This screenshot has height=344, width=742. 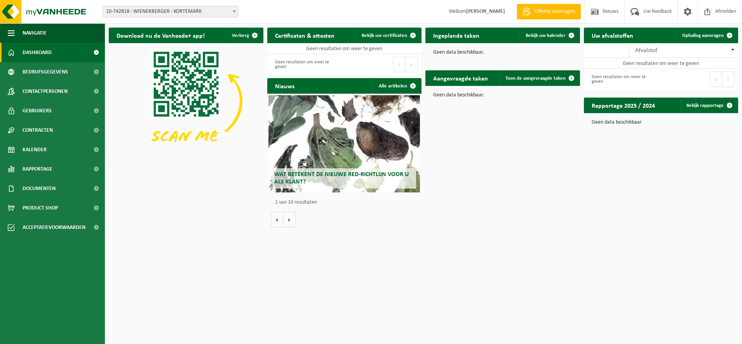 What do you see at coordinates (45, 72) in the screenshot?
I see `span: Bedrijfsgegevens` at bounding box center [45, 72].